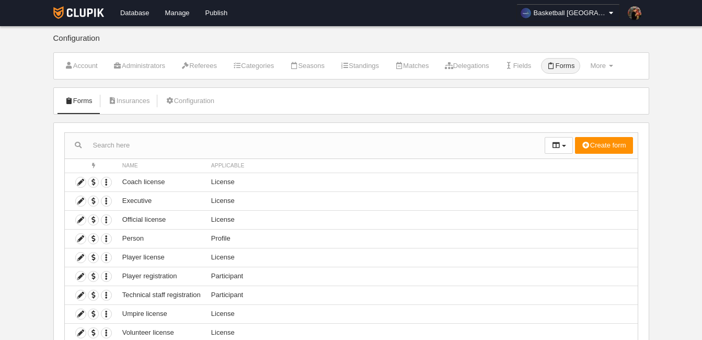 This screenshot has width=702, height=340. I want to click on span: Name, so click(130, 165).